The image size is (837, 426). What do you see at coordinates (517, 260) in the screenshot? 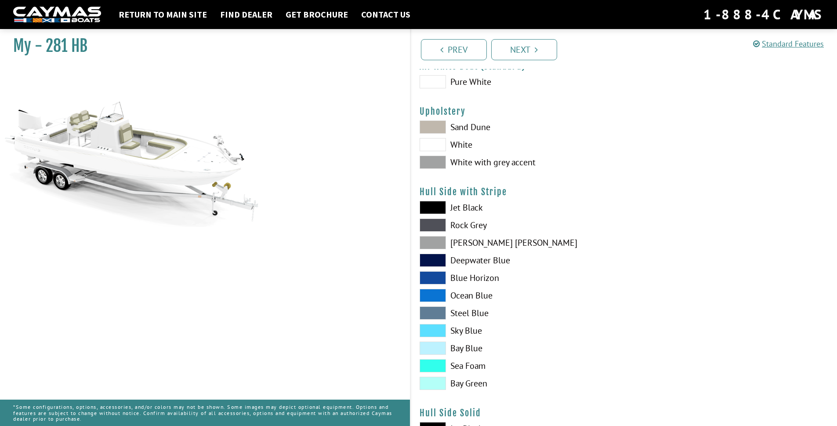
I see `label: Deepwater Blue` at bounding box center [517, 260].